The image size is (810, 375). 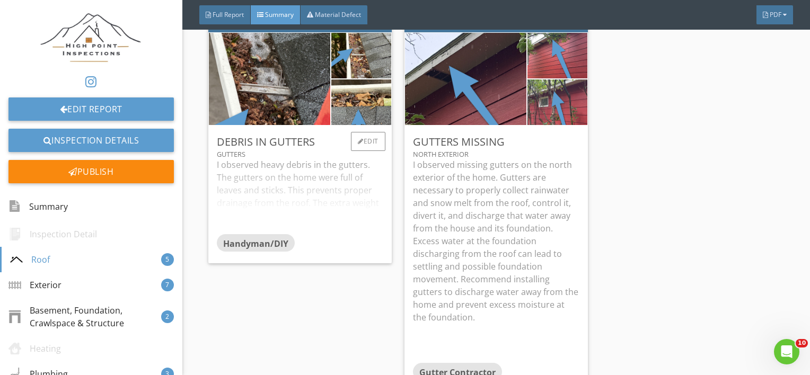 I want to click on div: Edit, so click(x=368, y=142).